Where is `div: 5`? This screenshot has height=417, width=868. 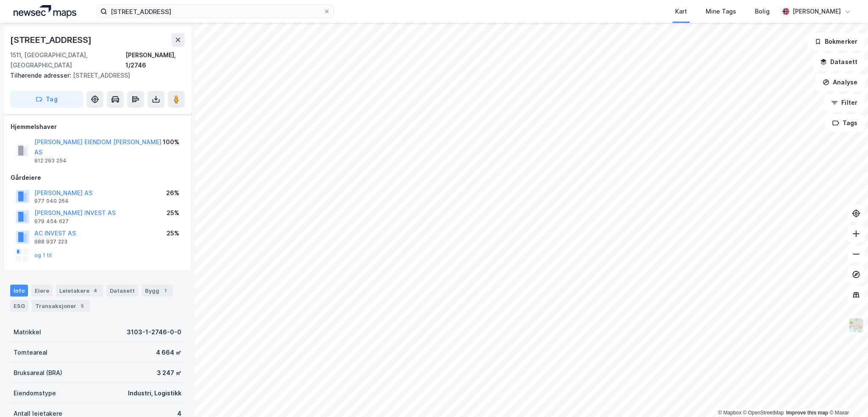 div: 5 is located at coordinates (82, 306).